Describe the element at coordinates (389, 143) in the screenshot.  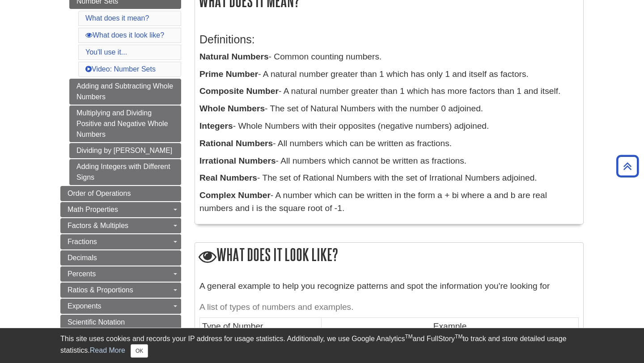
I see `p: - All numbers which can be written as fractions.` at that location.